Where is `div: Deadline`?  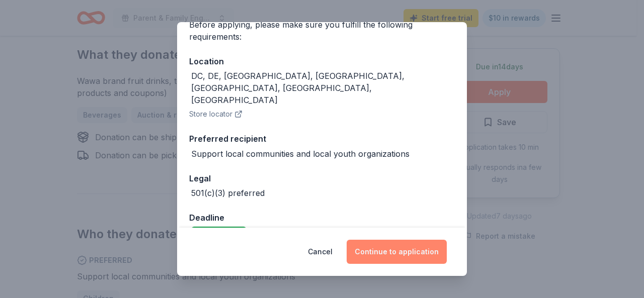
div: Deadline is located at coordinates (322, 218).